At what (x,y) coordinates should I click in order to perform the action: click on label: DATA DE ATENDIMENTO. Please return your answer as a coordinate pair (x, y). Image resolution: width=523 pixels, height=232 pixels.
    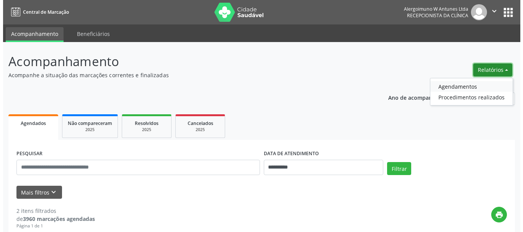
    Looking at the image, I should click on (288, 154).